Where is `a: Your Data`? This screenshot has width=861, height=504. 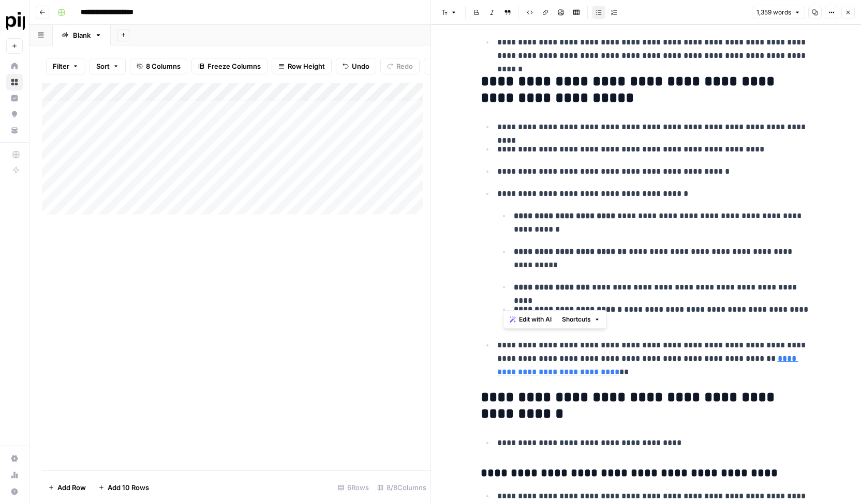
a: Your Data is located at coordinates (14, 130).